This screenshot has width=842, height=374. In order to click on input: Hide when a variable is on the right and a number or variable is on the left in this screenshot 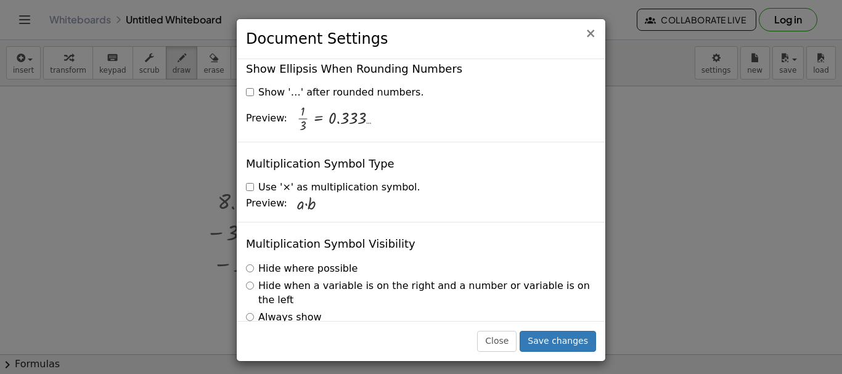, I will do `click(250, 285)`.